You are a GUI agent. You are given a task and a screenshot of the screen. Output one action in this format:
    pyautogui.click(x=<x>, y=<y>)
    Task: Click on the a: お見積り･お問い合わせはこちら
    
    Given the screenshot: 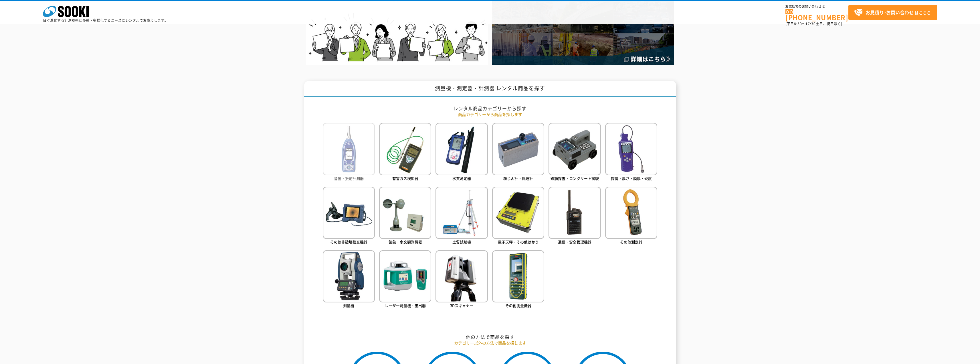 What is the action you would take?
    pyautogui.click(x=893, y=12)
    